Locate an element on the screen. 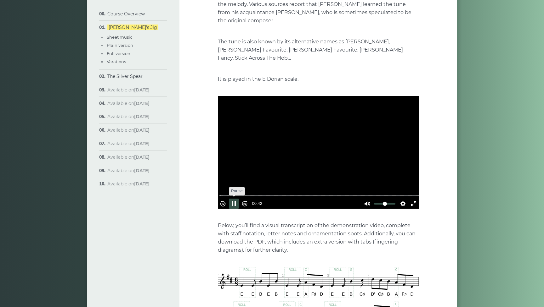  a: The Silver Spear is located at coordinates (125, 76).